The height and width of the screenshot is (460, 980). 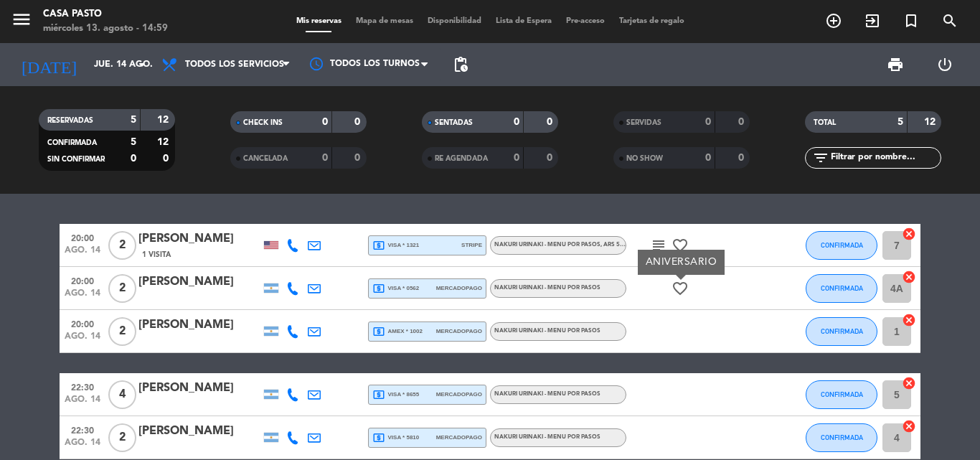 What do you see at coordinates (384, 21) in the screenshot?
I see `span: Mapa de mesas` at bounding box center [384, 21].